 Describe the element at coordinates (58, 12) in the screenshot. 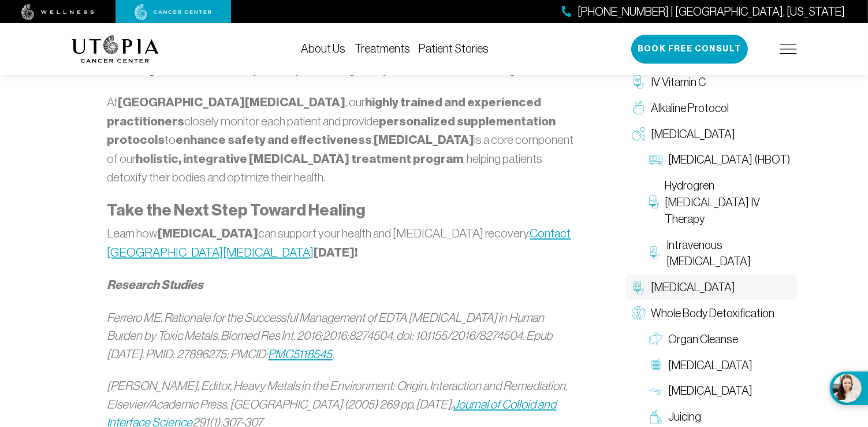

I see `img: wellness` at that location.